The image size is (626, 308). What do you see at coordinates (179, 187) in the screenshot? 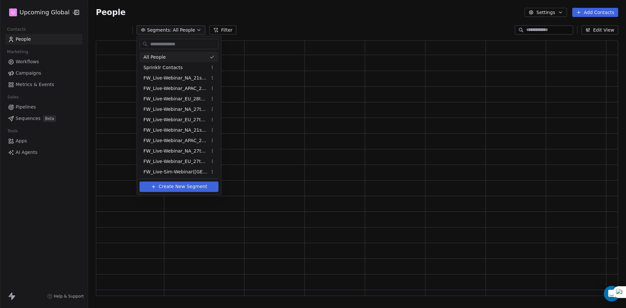
I see `button: Create New Segment` at bounding box center [179, 187].